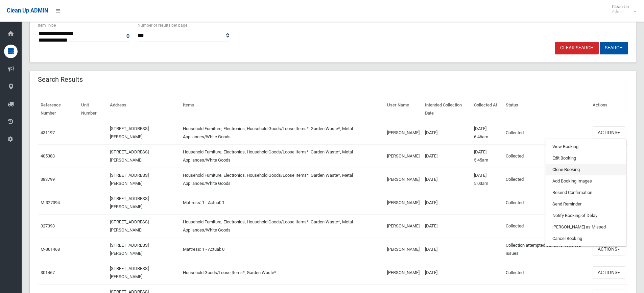 The image size is (644, 293). I want to click on a: Resend Confirmation, so click(586, 192).